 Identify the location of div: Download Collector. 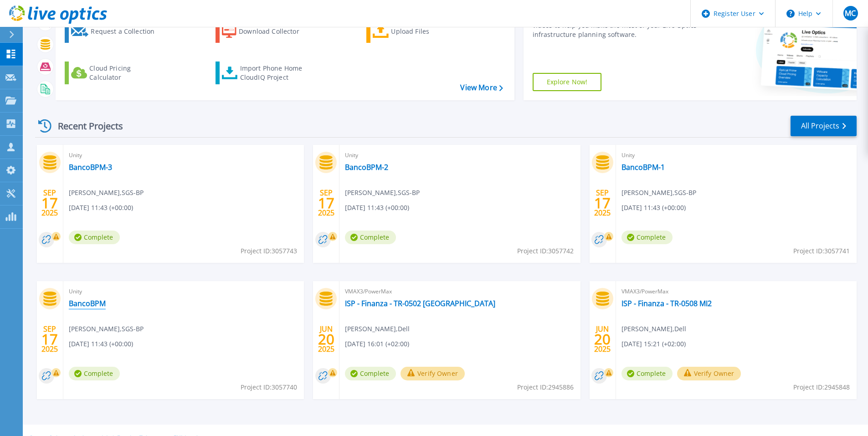
(275, 31).